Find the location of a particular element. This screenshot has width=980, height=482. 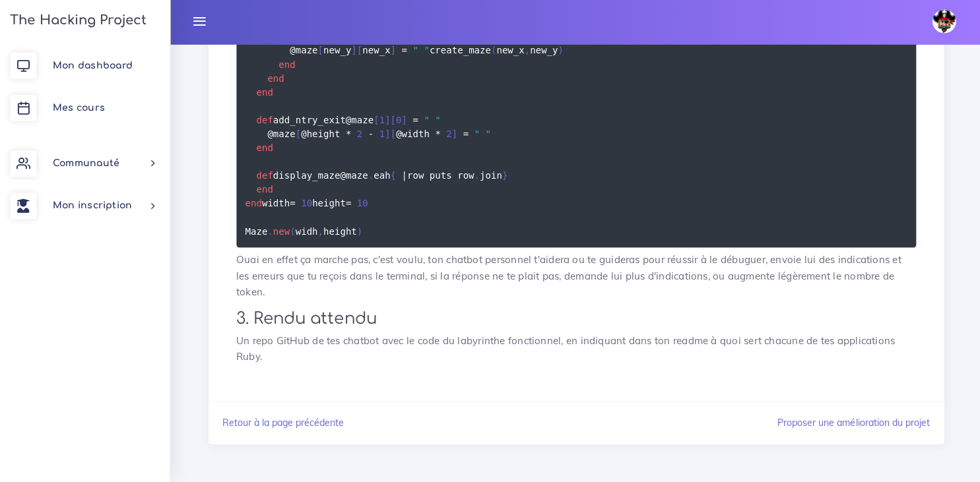

span: Mon inscription is located at coordinates (94, 206).